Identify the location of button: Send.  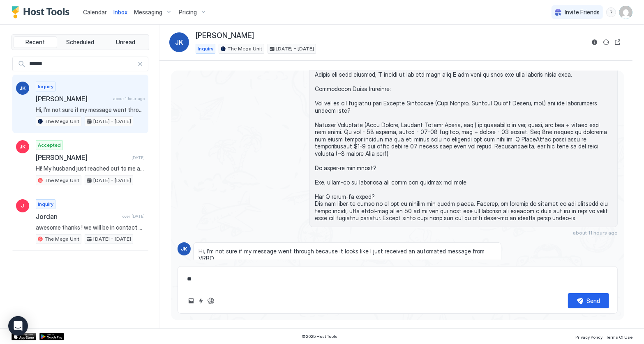
(589, 300).